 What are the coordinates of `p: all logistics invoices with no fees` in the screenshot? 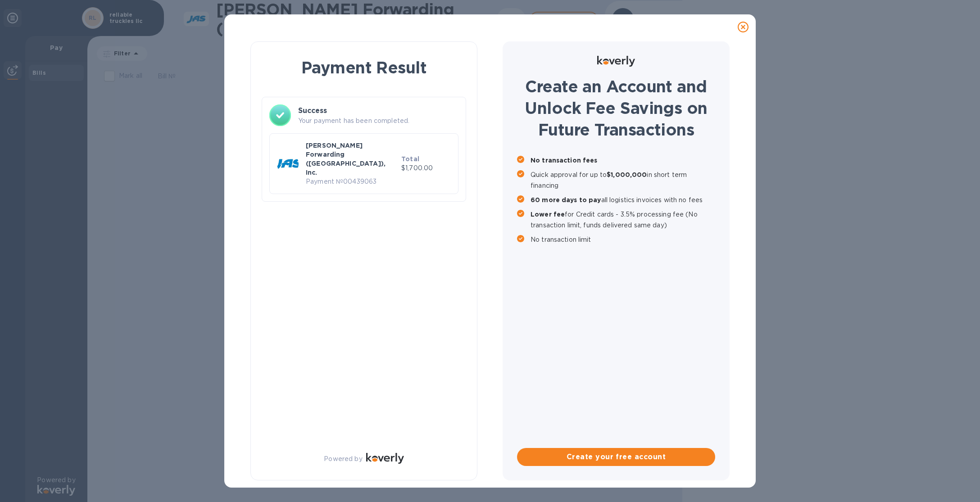 It's located at (623, 200).